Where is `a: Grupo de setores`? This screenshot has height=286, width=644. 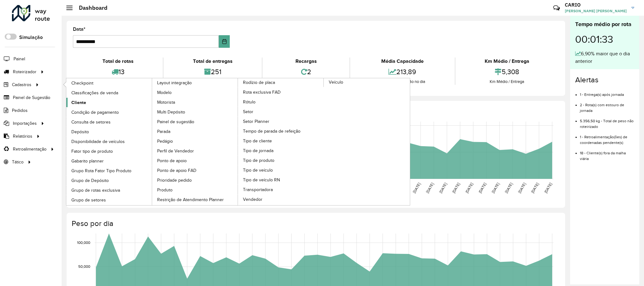
a: Grupo de setores is located at coordinates (110, 200).